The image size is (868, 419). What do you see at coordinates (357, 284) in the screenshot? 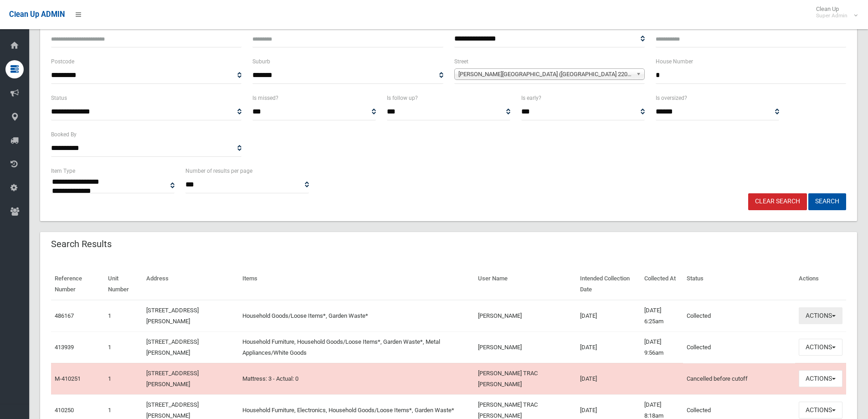
I see `th: Items` at bounding box center [357, 284].